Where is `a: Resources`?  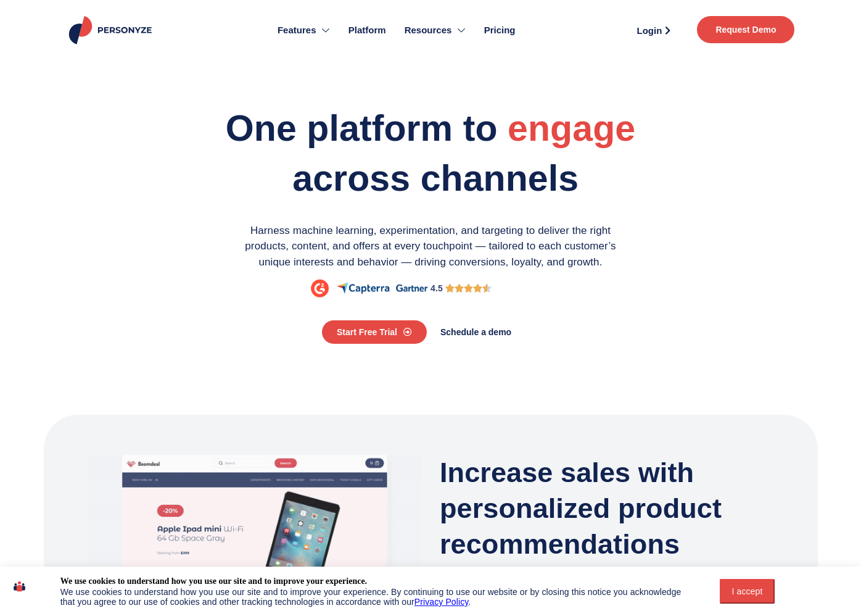 a: Resources is located at coordinates (435, 30).